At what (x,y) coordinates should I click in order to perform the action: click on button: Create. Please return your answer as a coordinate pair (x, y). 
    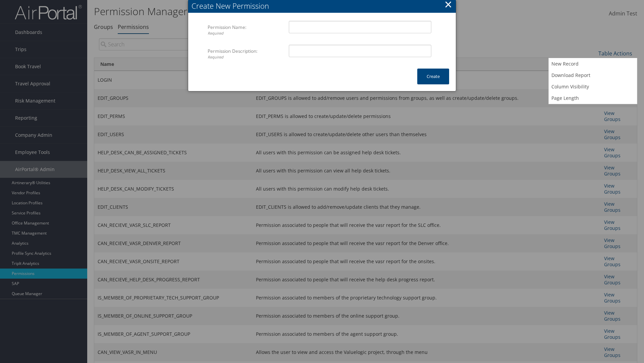
    Looking at the image, I should click on (433, 76).